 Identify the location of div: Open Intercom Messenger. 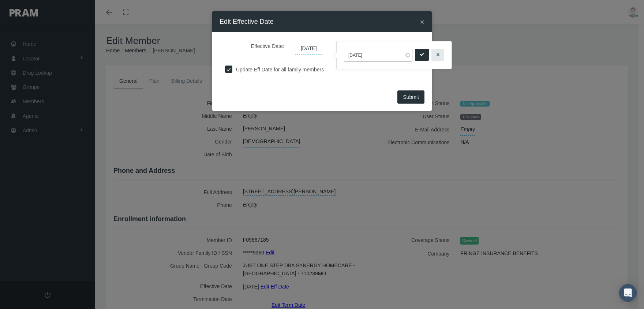
(628, 293).